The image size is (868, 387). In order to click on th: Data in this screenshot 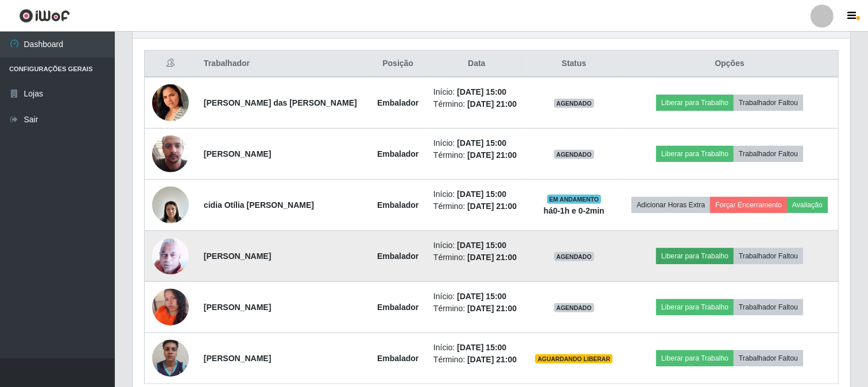, I will do `click(476, 64)`.